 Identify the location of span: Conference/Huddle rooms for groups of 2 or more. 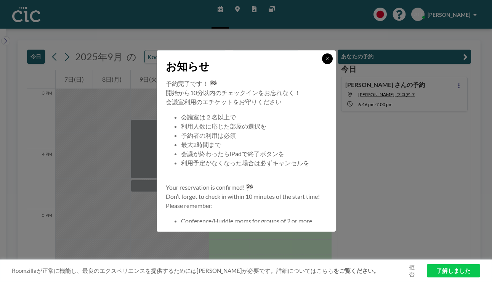
(247, 220).